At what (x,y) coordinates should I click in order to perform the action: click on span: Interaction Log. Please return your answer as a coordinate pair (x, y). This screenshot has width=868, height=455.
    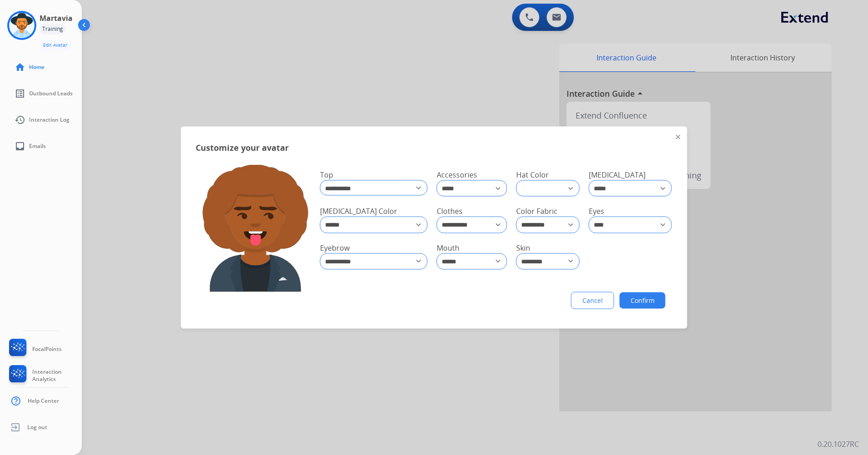
    Looking at the image, I should click on (49, 120).